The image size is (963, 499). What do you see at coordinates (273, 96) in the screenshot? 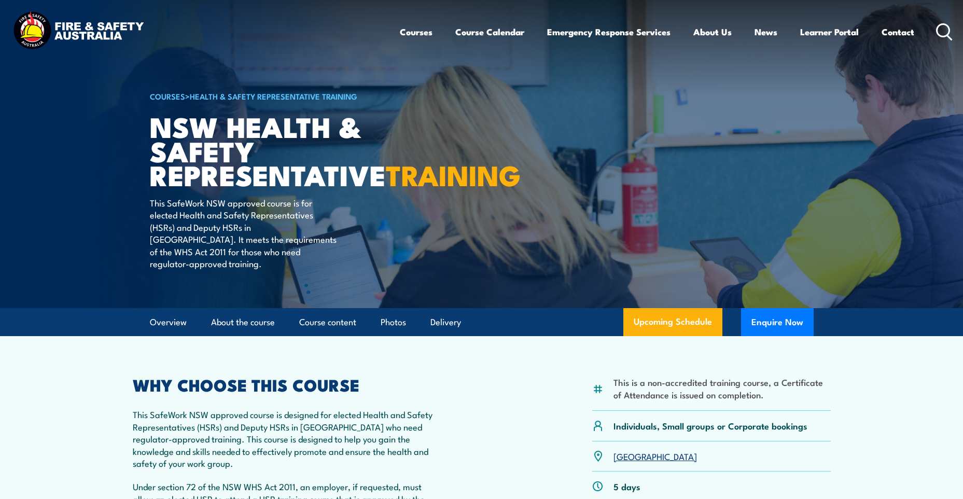
I see `a: Health & Safety Representative Training` at bounding box center [273, 96].